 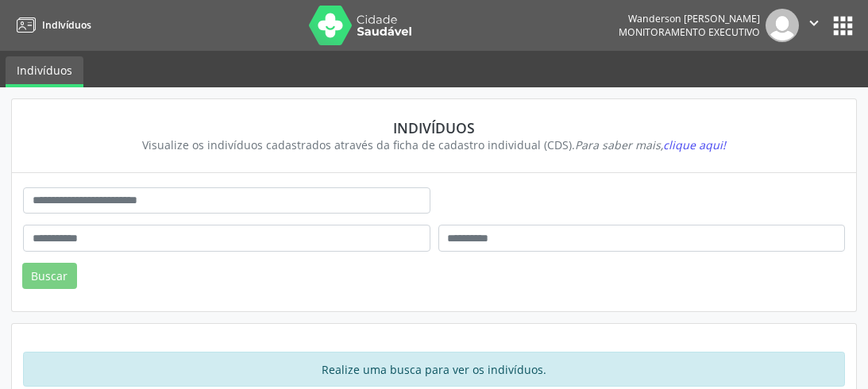 What do you see at coordinates (433, 144) in the screenshot?
I see `div: Visualize os indivíduos cadastrados através da ficha de cadastro individual (CDS).` at bounding box center [433, 144].